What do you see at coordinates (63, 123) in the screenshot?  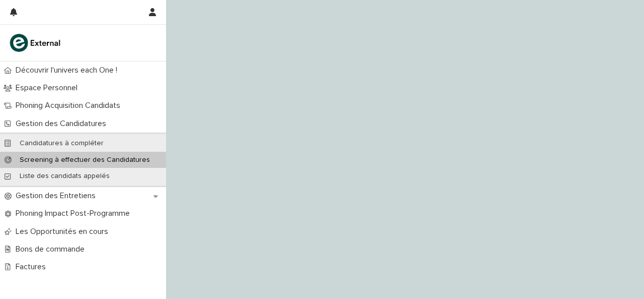 I see `p: Gestion des Candidatures` at bounding box center [63, 123].